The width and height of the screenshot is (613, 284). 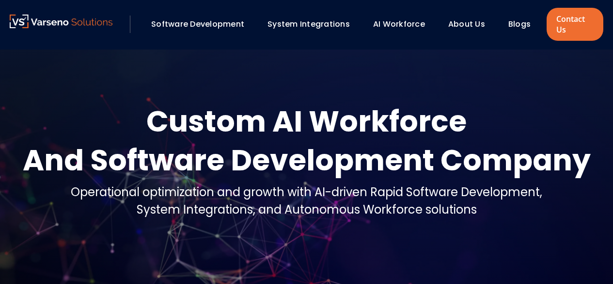 What do you see at coordinates (307, 121) in the screenshot?
I see `div: Custom AI Workforce` at bounding box center [307, 121].